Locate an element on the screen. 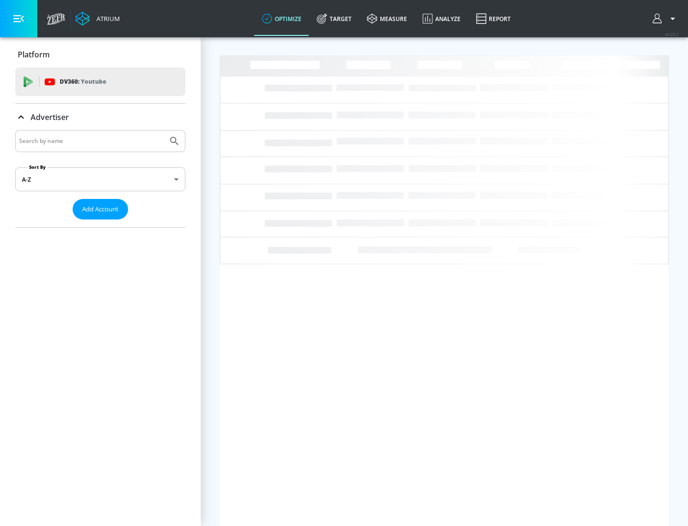  div: DV360: Youtube is located at coordinates (100, 82).